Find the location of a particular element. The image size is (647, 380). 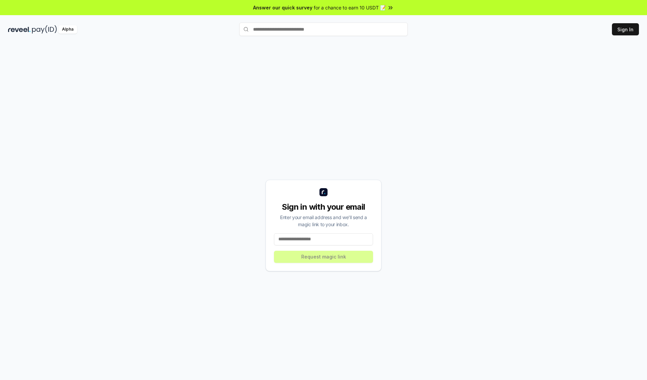

img: reveel_dark is located at coordinates (19, 29).